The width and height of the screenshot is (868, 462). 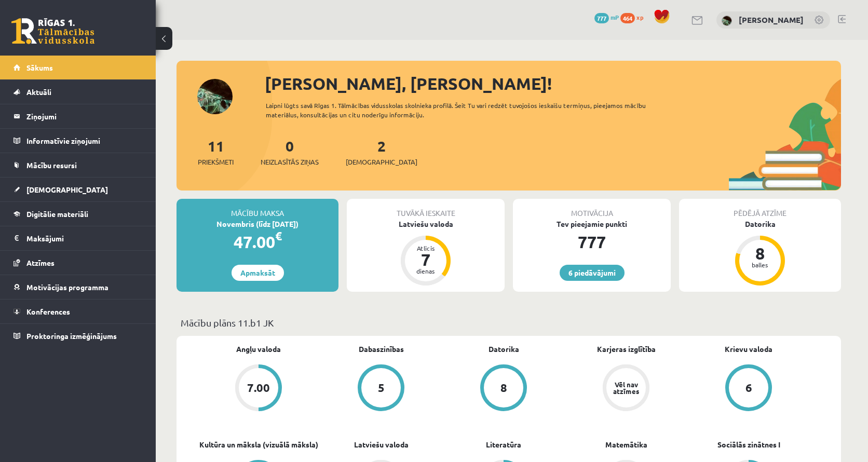 What do you see at coordinates (39, 67) in the screenshot?
I see `span: Sākums` at bounding box center [39, 67].